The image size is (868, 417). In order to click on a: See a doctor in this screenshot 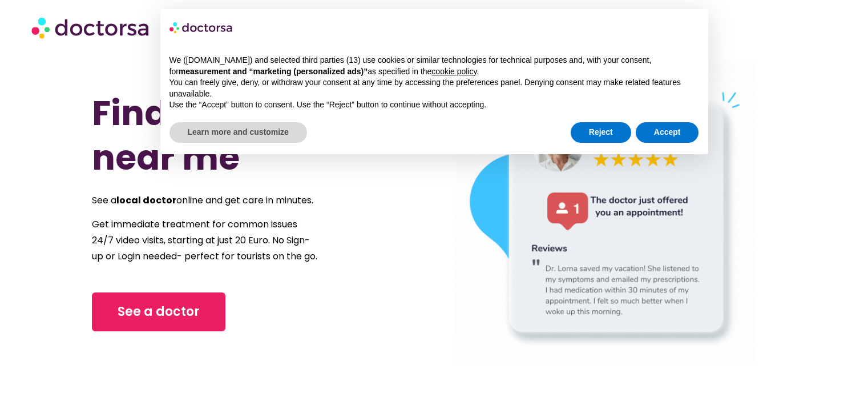, I will do `click(158, 312)`.